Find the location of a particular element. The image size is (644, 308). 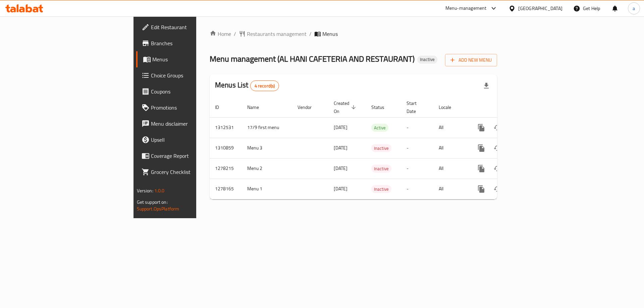

span: Add New Menu is located at coordinates (471, 60).